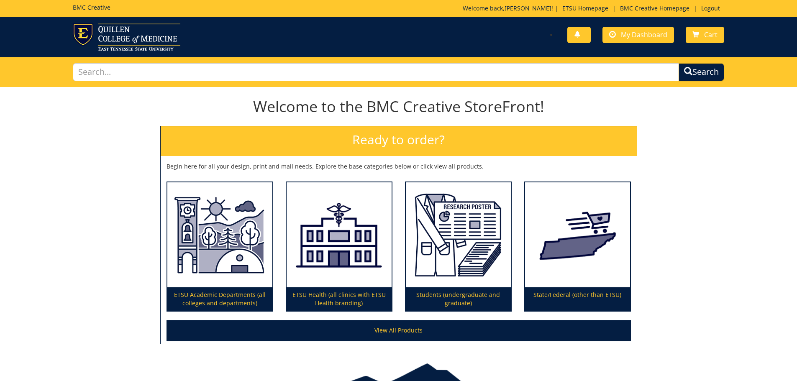  What do you see at coordinates (701, 72) in the screenshot?
I see `button: Search` at bounding box center [701, 72].